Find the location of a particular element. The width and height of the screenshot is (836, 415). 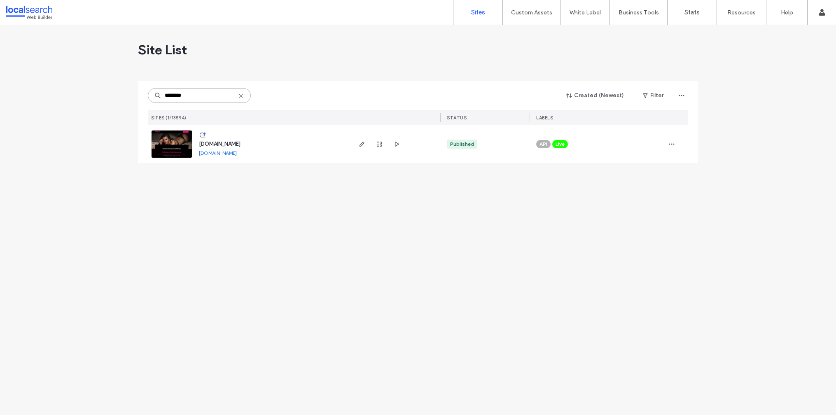

span: Site List is located at coordinates (162, 50).